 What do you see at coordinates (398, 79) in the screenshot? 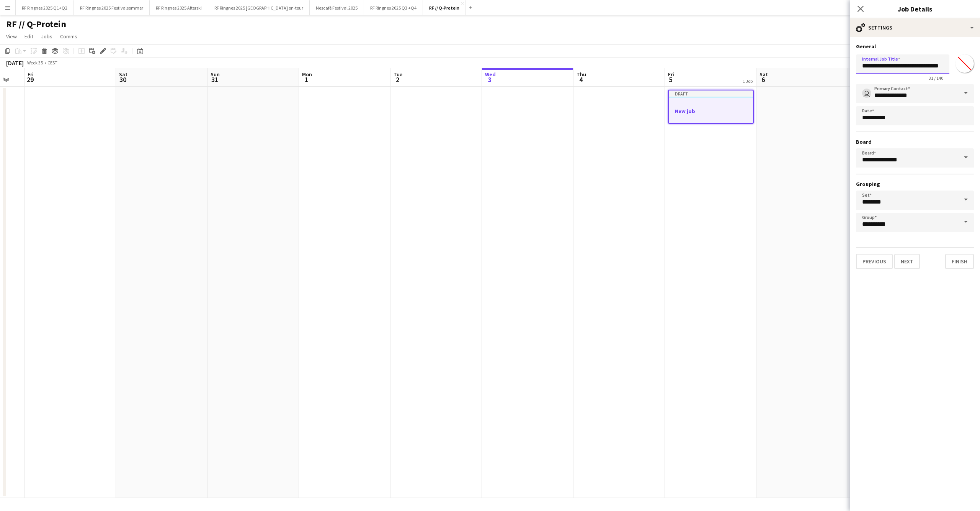
I see `span: 2` at bounding box center [398, 79].